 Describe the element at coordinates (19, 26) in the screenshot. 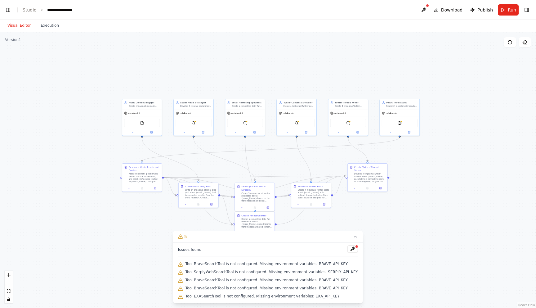

I see `button: Visual Editor` at that location.